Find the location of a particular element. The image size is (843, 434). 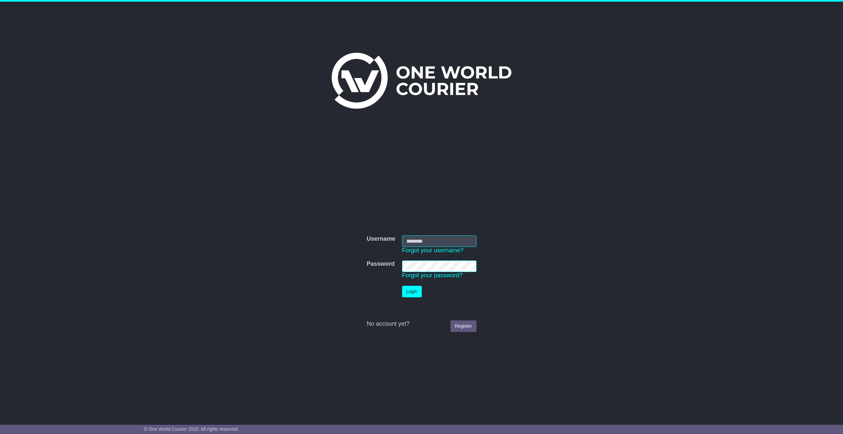

span: © One World Courier 2025. All rights reserved. is located at coordinates (191, 429).